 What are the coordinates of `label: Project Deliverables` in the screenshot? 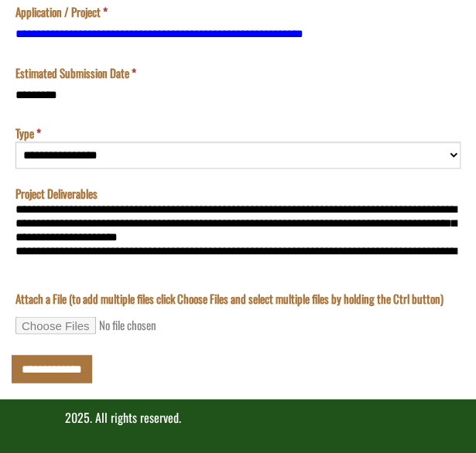 It's located at (57, 193).